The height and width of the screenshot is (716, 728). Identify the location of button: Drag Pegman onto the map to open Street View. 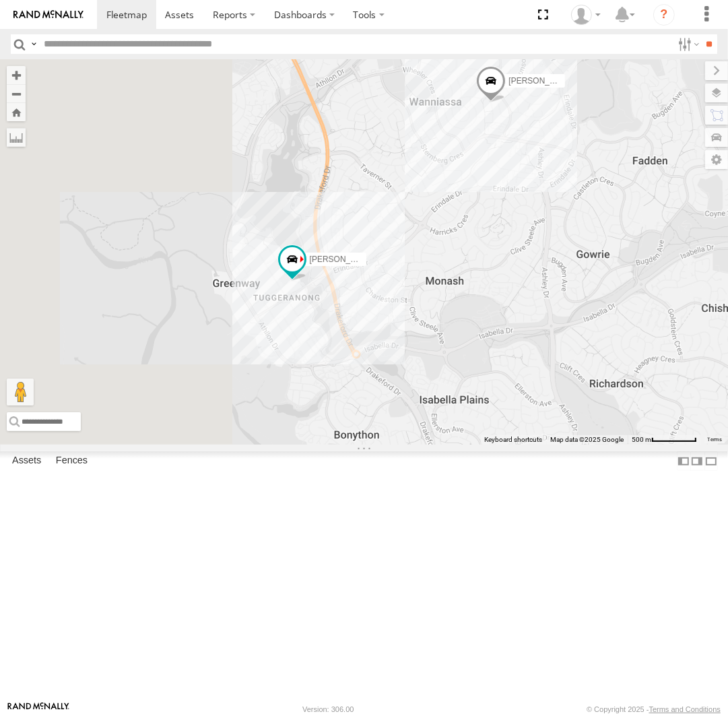
(20, 392).